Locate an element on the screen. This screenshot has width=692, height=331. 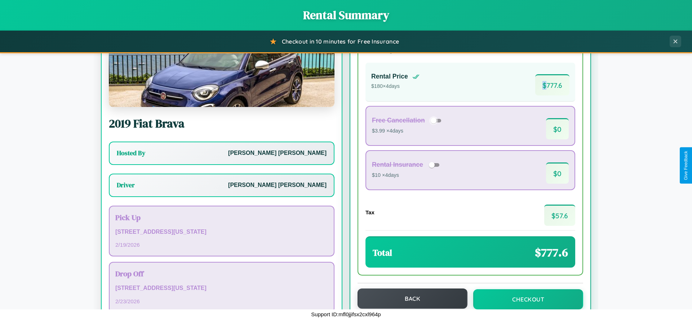
div: Give Feedback is located at coordinates (686, 166).